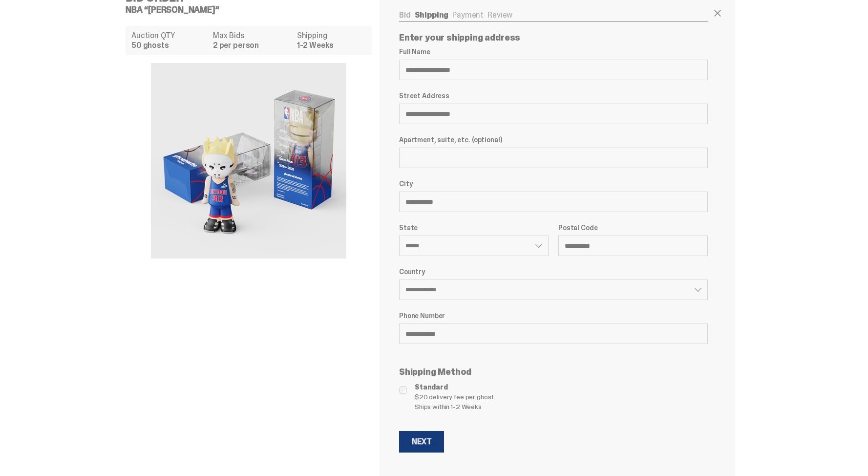 Image resolution: width=868 pixels, height=476 pixels. What do you see at coordinates (248, 160) in the screenshot?
I see `img: product image` at bounding box center [248, 160].